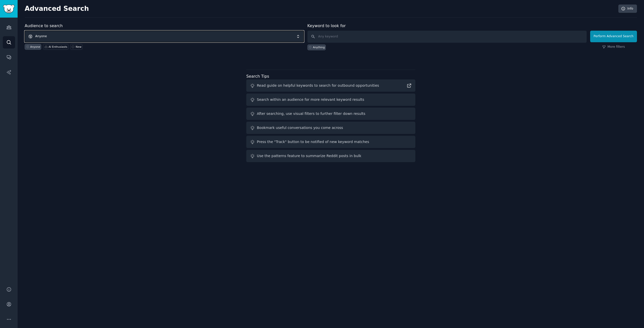  I want to click on label: Keyword to look for, so click(326, 26).